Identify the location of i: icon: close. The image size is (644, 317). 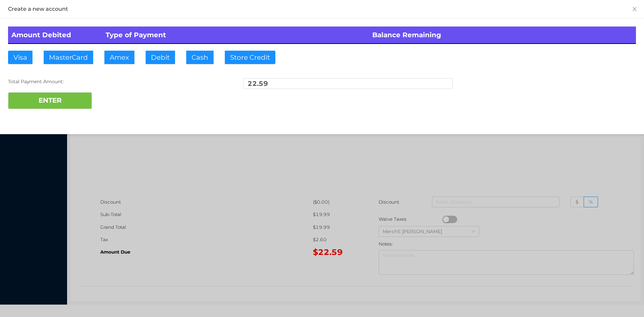
(634, 9).